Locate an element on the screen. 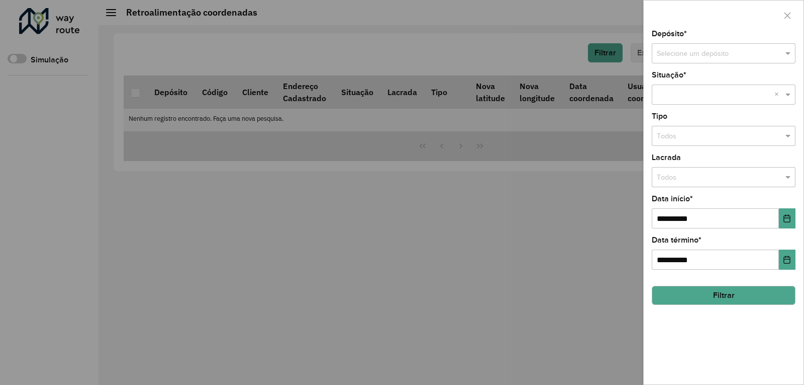 The image size is (804, 385). label: Data término is located at coordinates (677, 240).